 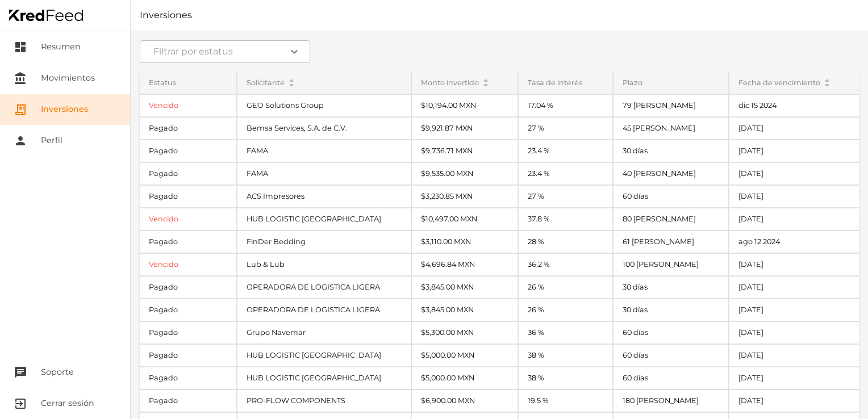 I want to click on img: Home, so click(x=46, y=16).